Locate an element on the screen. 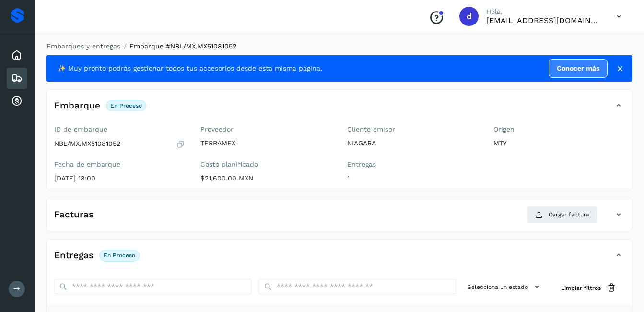  p: MTY is located at coordinates (559, 143).